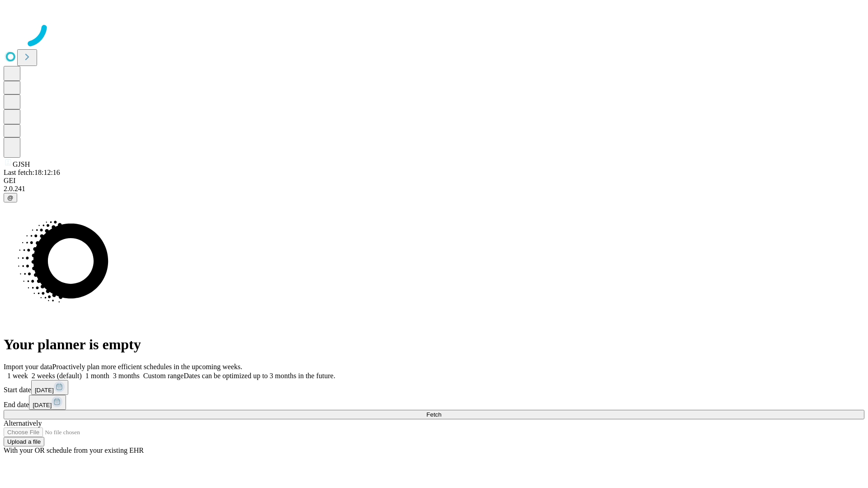 The image size is (868, 488). Describe the element at coordinates (147, 366) in the screenshot. I see `span: Proactively plan more efficient schedules in the upcoming weeks.` at that location.